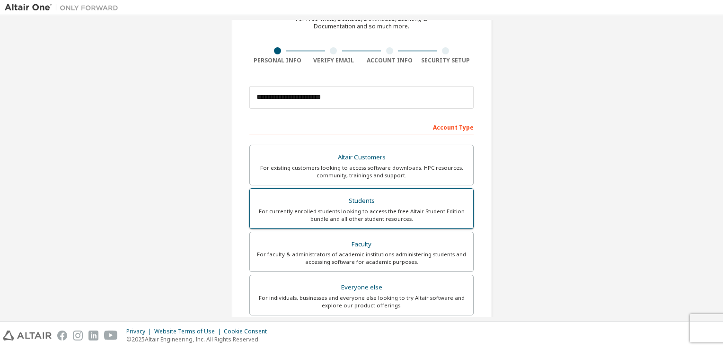 Image resolution: width=723 pixels, height=349 pixels. What do you see at coordinates (248, 332) in the screenshot?
I see `div: Cookie Consent` at bounding box center [248, 332].